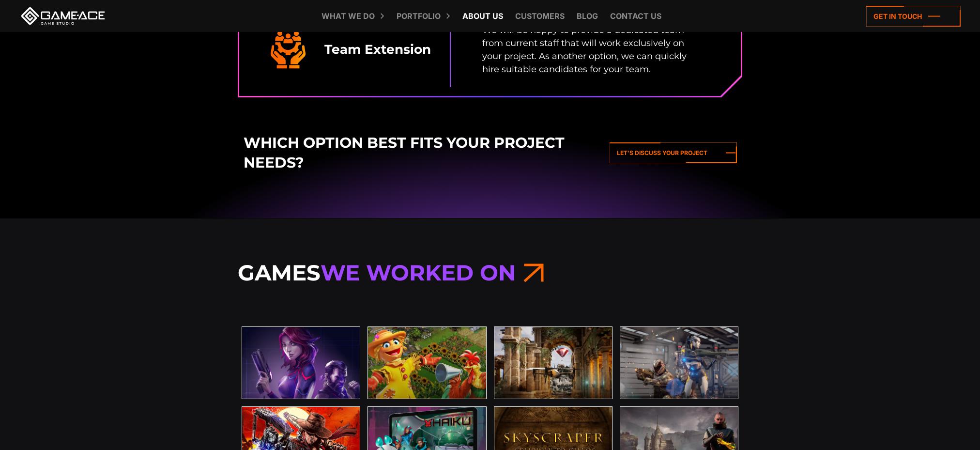 This screenshot has height=450, width=980. What do you see at coordinates (288, 50) in the screenshot?
I see `img: Team extension icon` at bounding box center [288, 50].